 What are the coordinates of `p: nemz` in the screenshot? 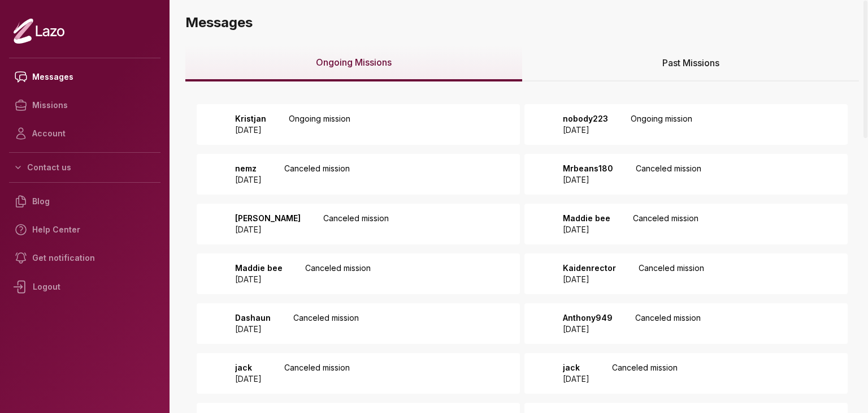 It's located at (248, 169).